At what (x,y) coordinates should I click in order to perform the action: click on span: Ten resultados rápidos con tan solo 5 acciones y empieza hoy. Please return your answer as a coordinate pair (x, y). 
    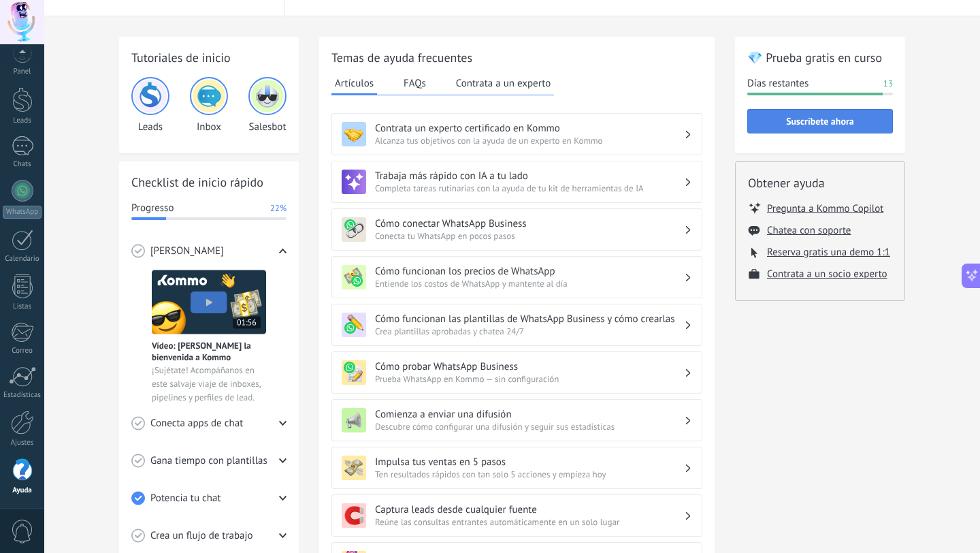
    Looking at the image, I should click on (530, 474).